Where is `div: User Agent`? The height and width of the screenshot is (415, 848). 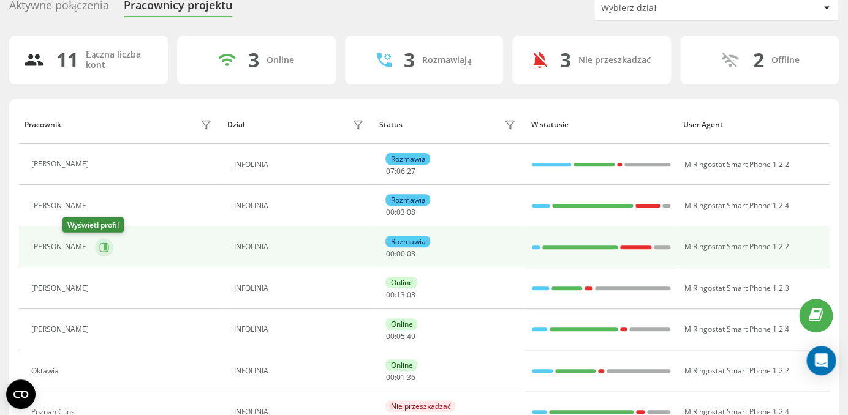
div: User Agent is located at coordinates (753, 125).